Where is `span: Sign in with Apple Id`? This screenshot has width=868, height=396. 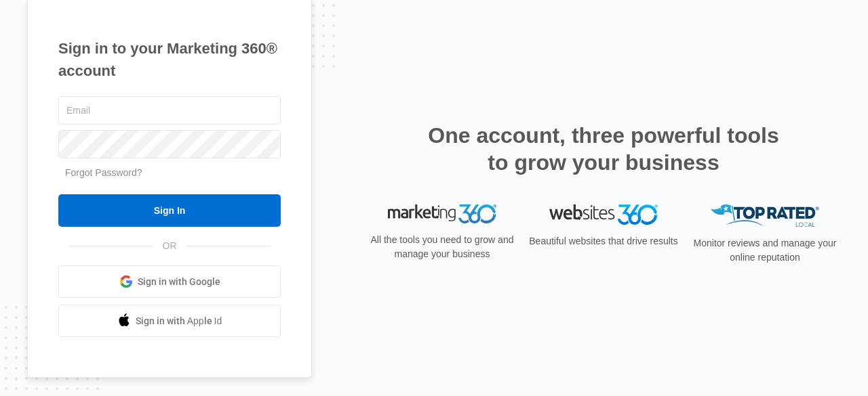
span: Sign in with Apple Id is located at coordinates (179, 321).